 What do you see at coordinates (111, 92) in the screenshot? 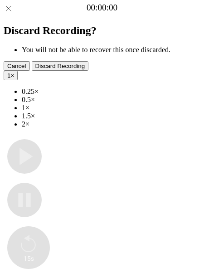
I see `li: 0.25×` at bounding box center [111, 92].